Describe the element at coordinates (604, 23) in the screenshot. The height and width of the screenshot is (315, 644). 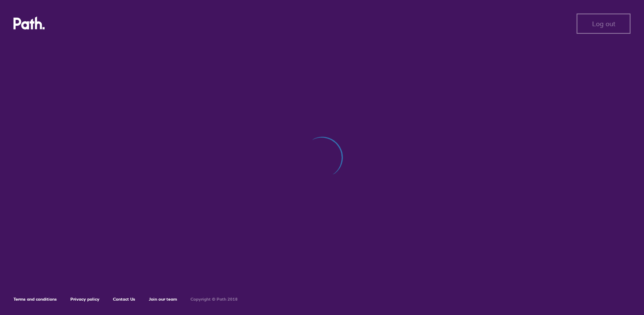
I see `button: Log out` at that location.